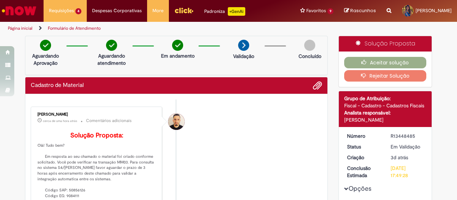  Describe the element at coordinates (363, 171) in the screenshot. I see `dt: Conclusão Estimada` at that location.